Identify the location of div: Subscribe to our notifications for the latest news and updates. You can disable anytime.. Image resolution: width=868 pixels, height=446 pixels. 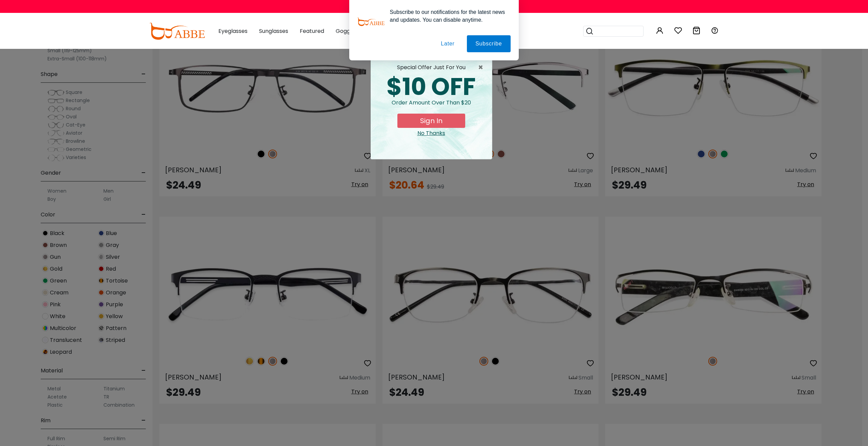
(448, 16).